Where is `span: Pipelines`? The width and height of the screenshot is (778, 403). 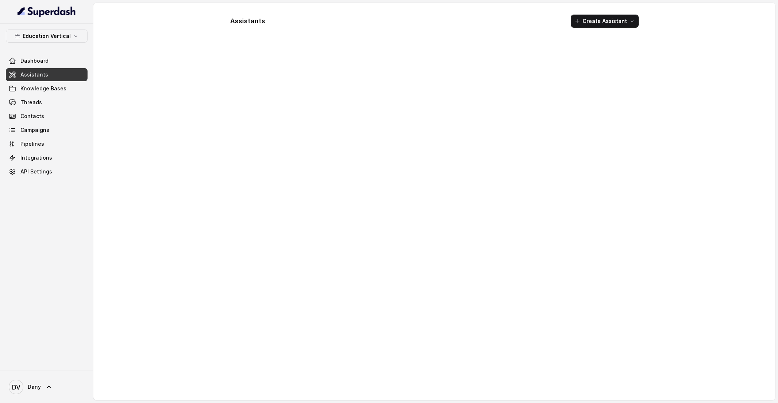 span: Pipelines is located at coordinates (32, 144).